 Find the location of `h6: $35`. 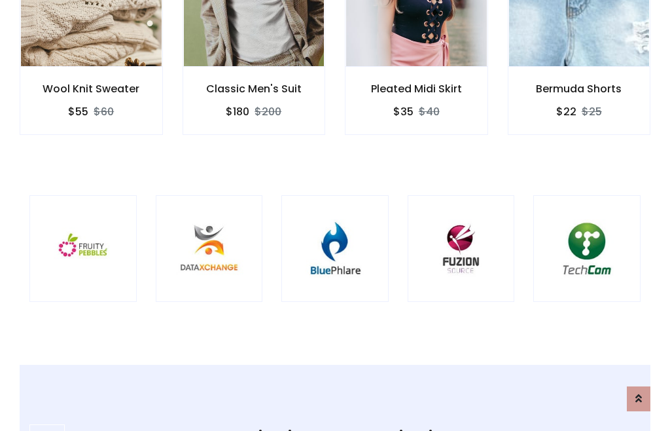

h6: $35 is located at coordinates (403, 111).